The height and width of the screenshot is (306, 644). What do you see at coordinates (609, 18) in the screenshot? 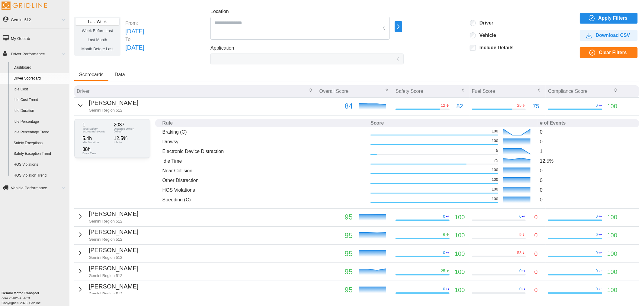
I see `button: Apply Filters` at bounding box center [609, 18].